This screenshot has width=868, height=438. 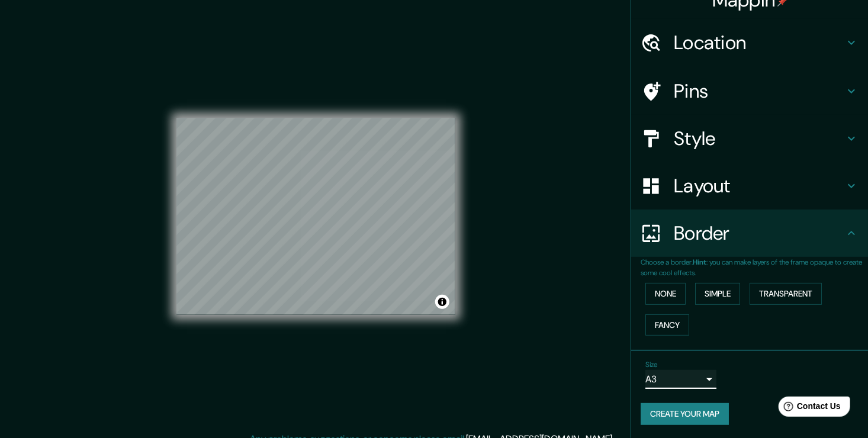 I want to click on div: Pins, so click(x=749, y=91).